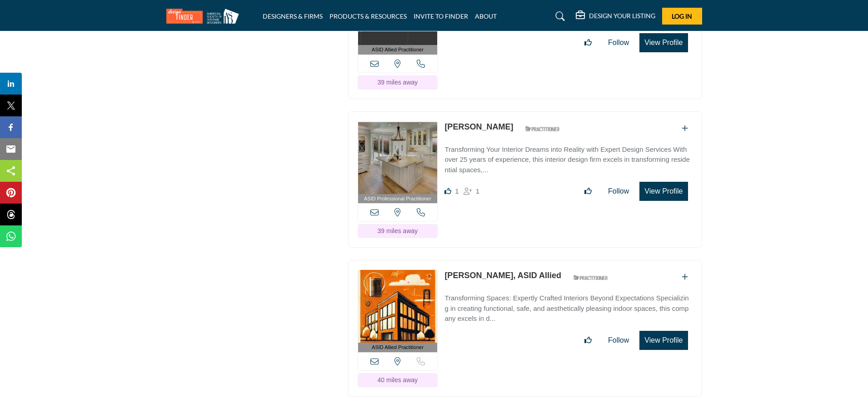 The height and width of the screenshot is (414, 868). I want to click on a: Transforming Spaces: Expertly Crafted Interiors Beyond Expectations Specializing in creating func..., so click(568, 306).